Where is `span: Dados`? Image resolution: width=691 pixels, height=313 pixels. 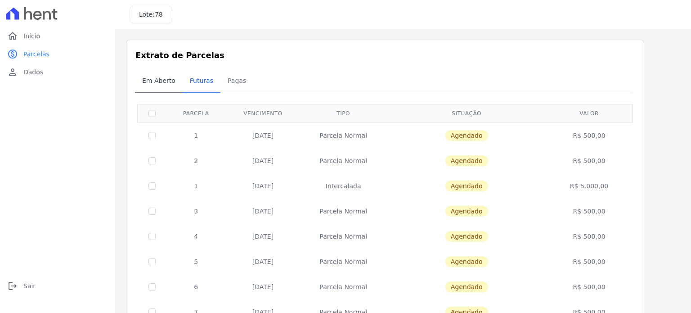 span: Dados is located at coordinates (33, 72).